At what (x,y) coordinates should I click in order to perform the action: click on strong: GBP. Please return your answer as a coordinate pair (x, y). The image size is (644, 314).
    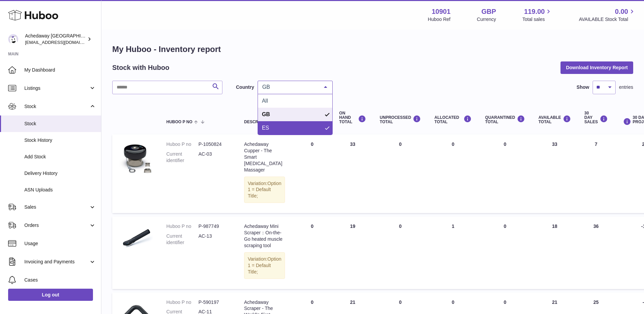
    Looking at the image, I should click on (489, 12).